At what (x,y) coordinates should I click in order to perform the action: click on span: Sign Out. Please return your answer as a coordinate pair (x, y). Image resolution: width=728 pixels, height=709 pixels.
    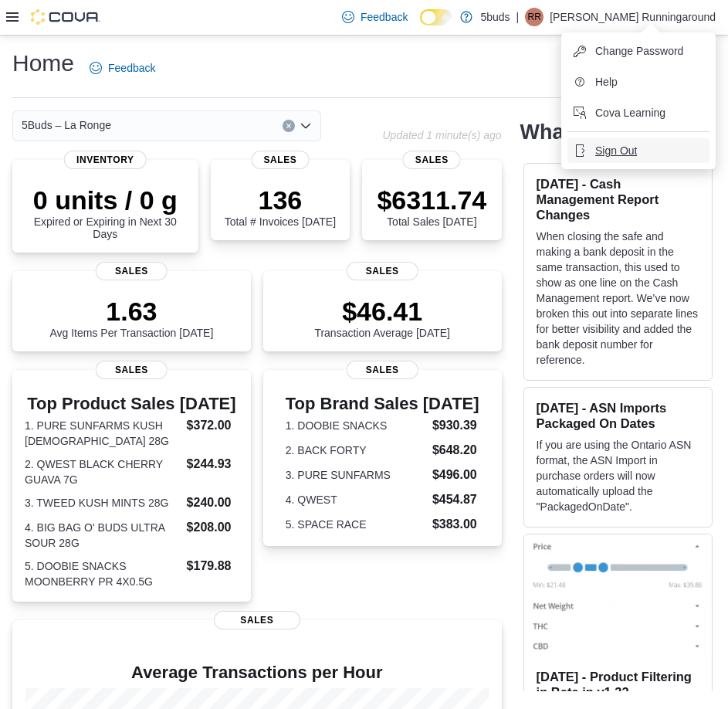
    Looking at the image, I should click on (616, 150).